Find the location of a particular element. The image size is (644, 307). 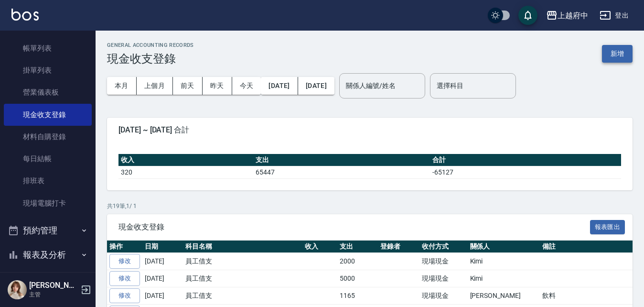

button: 登出 is located at coordinates (614, 16).